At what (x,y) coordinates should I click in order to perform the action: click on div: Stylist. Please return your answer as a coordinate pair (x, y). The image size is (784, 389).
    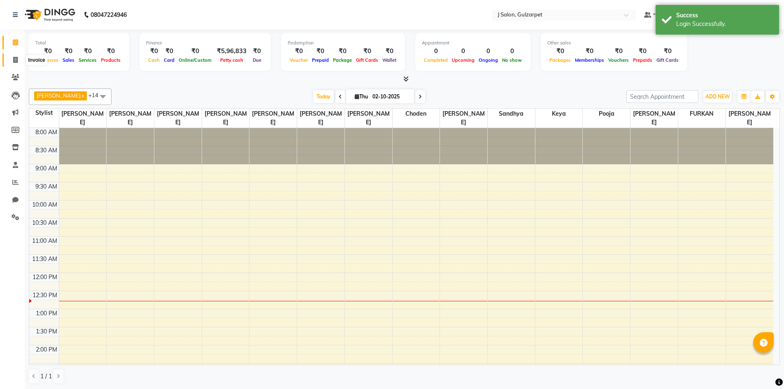
    Looking at the image, I should click on (44, 113).